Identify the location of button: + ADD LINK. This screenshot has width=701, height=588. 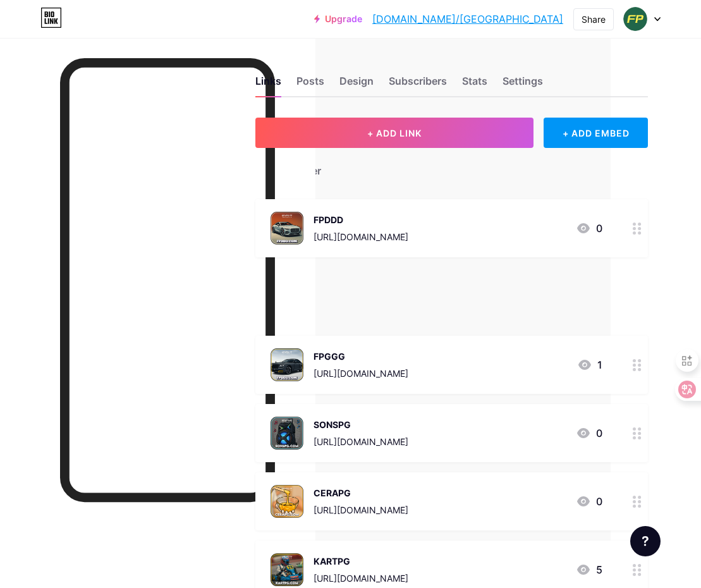
(394, 132).